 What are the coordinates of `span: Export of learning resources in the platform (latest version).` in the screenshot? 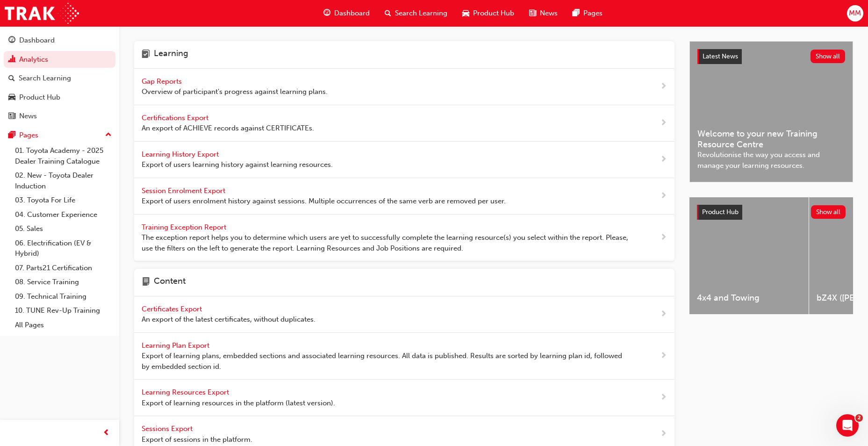 It's located at (239, 403).